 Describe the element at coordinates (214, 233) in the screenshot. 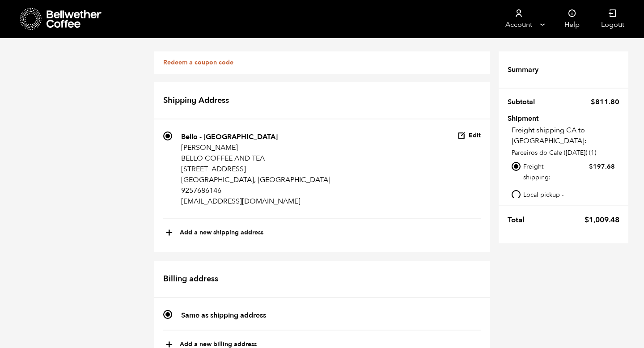

I see `button: +Add a new shipping address` at that location.